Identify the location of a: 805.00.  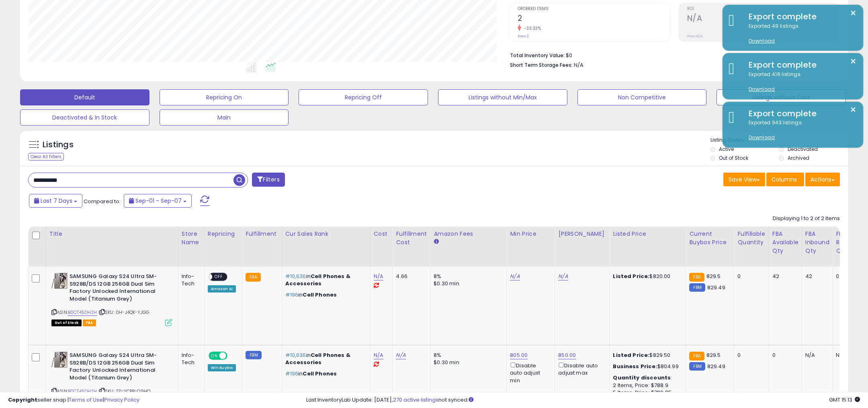
(518, 355).